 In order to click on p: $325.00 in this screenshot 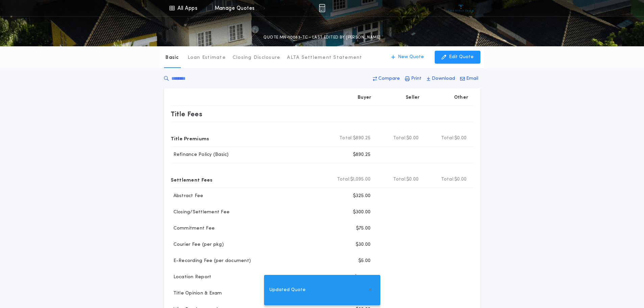, I will do `click(362, 196)`.